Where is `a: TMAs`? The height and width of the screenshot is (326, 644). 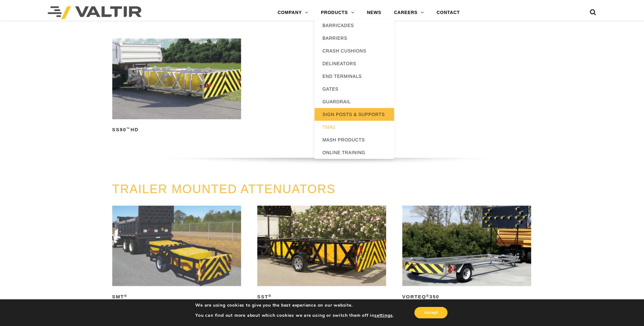 a: TMAs is located at coordinates (354, 127).